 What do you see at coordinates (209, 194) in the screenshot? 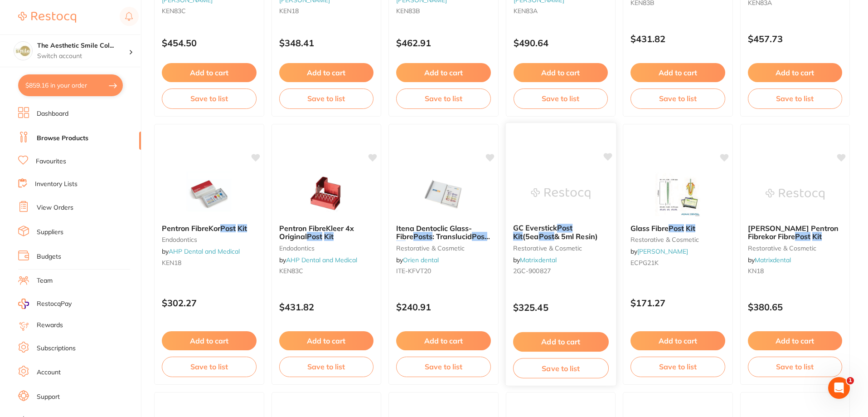
I see `img: Pentron FibreKor Post Kit` at bounding box center [209, 194].